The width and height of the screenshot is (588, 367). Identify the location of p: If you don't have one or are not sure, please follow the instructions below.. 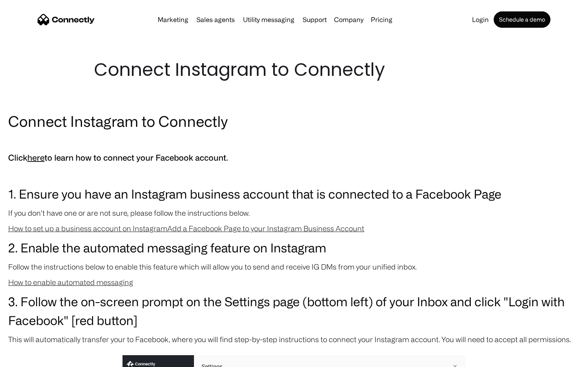
(294, 213).